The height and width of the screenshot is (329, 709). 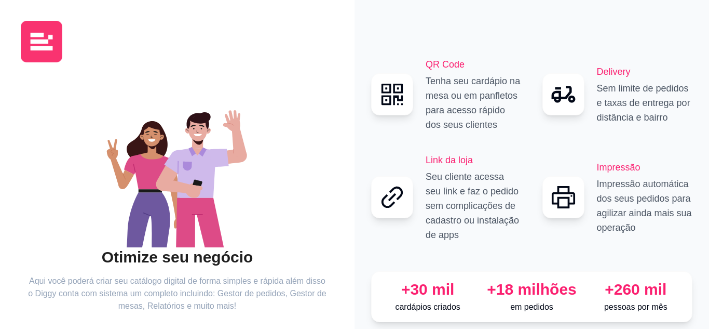 I want to click on h2: Otimize seu negócio, so click(x=178, y=257).